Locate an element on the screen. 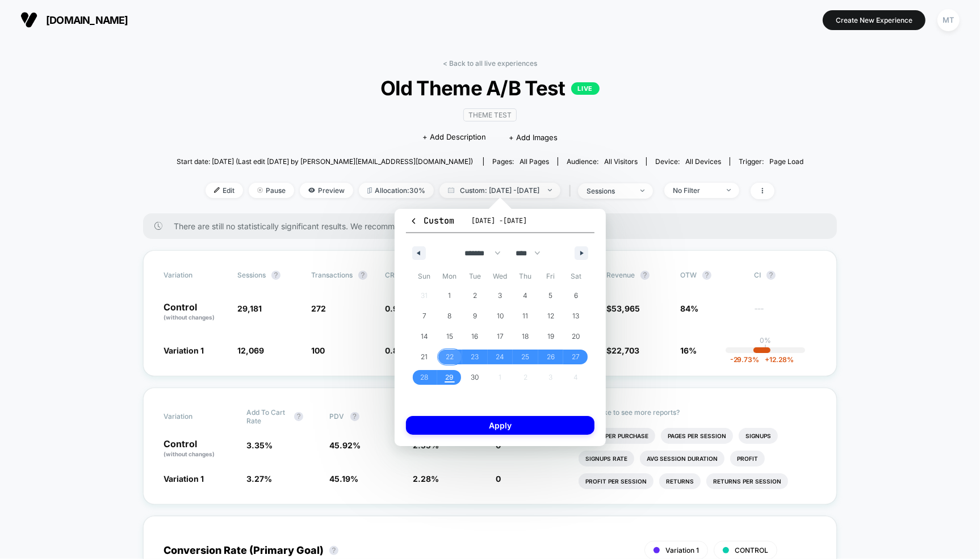  span: 20 is located at coordinates (576, 337).